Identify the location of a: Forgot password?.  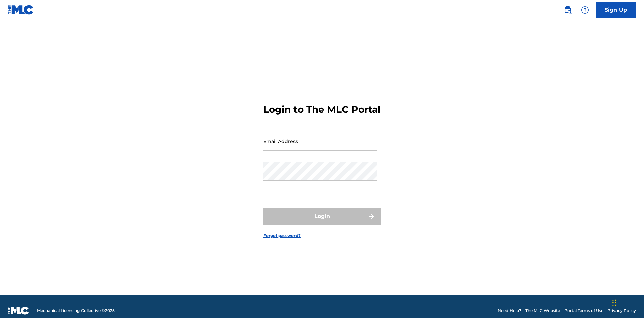
(282, 236).